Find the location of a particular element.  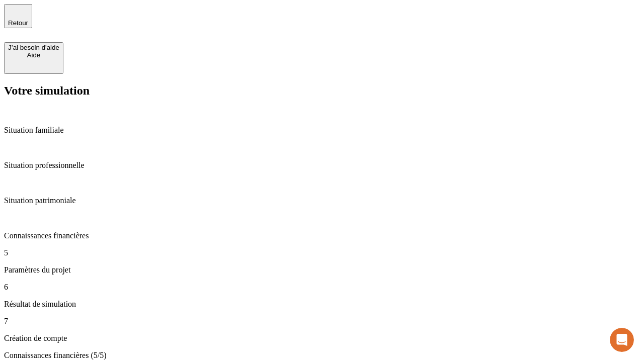

p: Connaissances financières is located at coordinates (322, 236).